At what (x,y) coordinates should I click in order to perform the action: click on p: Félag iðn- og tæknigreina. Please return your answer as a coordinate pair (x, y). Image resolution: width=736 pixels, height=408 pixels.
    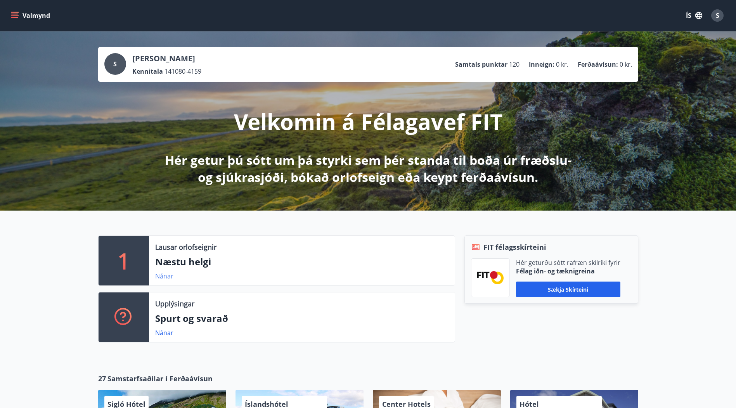
    Looking at the image, I should click on (568, 271).